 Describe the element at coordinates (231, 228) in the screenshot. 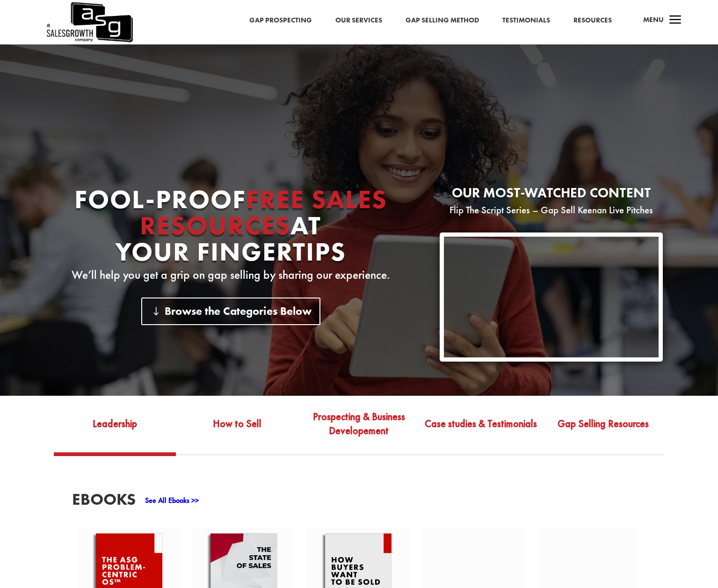

I see `h1: Fool-proof At Your Fingertips` at that location.